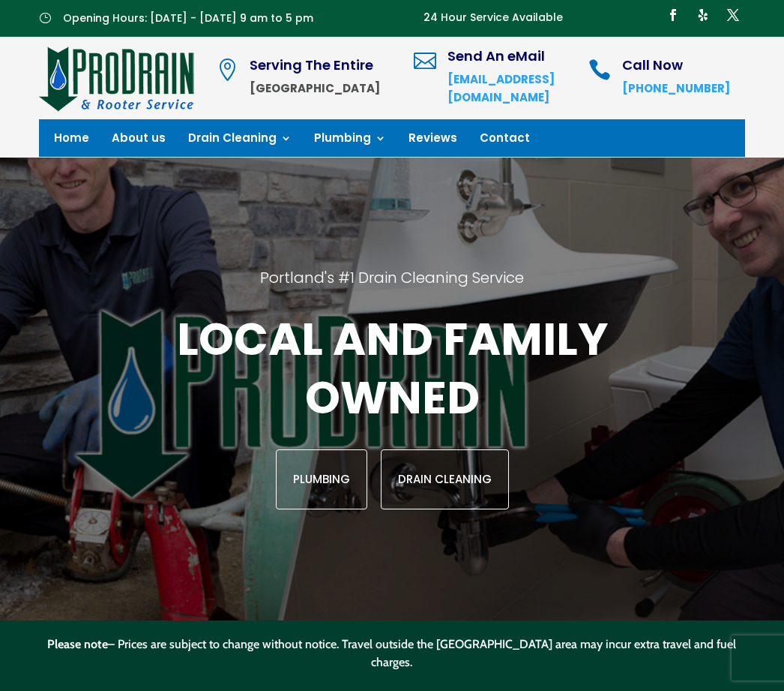  I want to click on p: 24 Hour Service Available, so click(493, 18).